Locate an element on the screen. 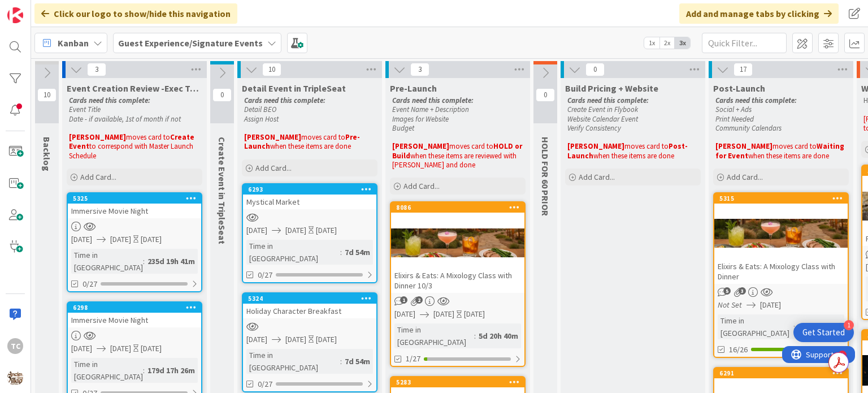  img: avatar is located at coordinates (15, 378).